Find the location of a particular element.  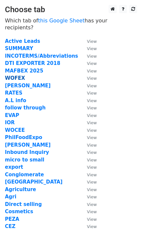

strong: export is located at coordinates (14, 167).